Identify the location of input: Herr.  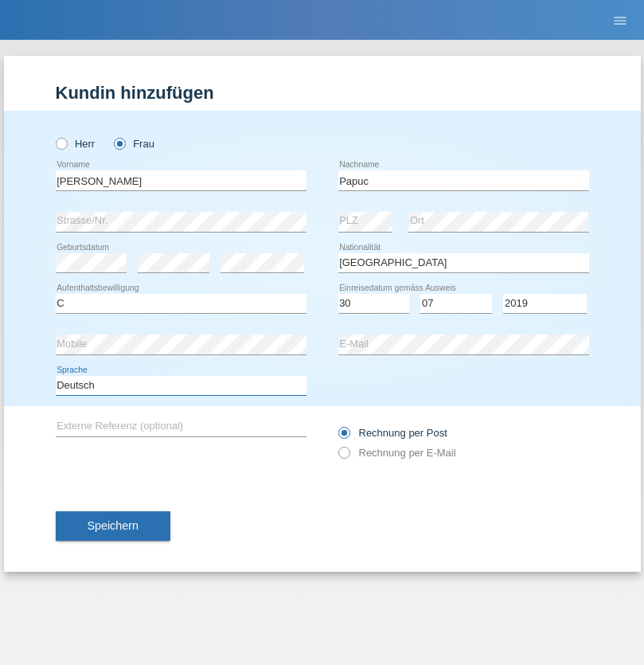
(61, 142).